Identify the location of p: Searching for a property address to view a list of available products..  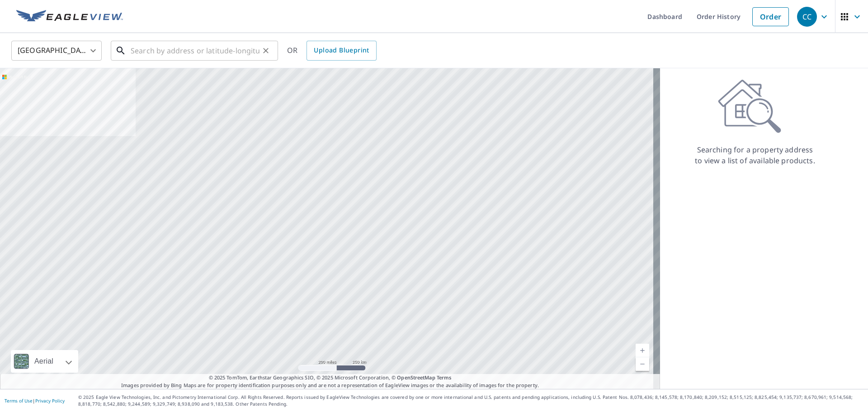
(755, 155).